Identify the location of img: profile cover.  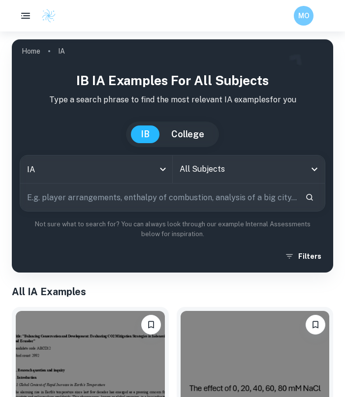
(172, 156).